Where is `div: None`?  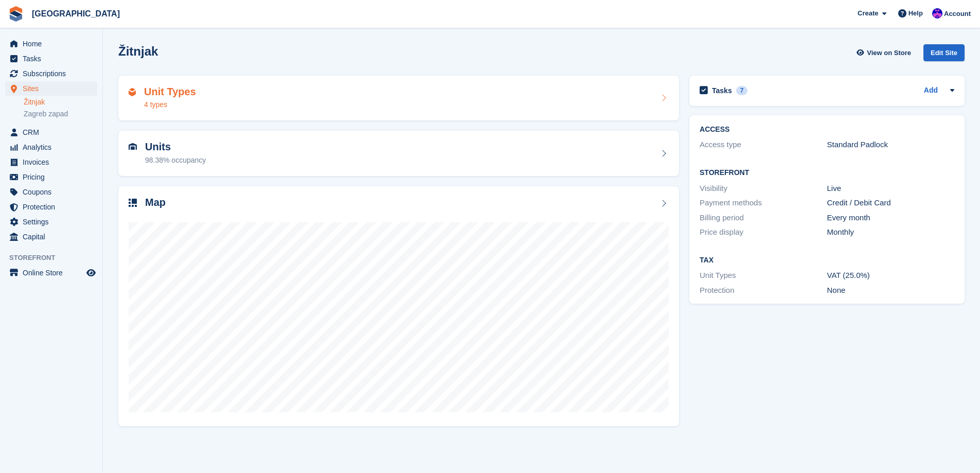
div: None is located at coordinates (890, 290).